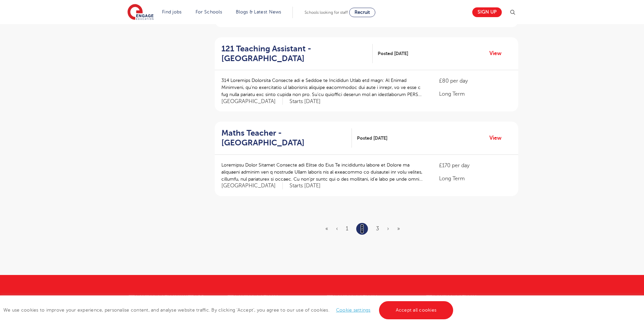 Image resolution: width=644 pixels, height=325 pixels. Describe the element at coordinates (229, 310) in the screenshot. I see `span: We use cookies to improve your experience, personalise content, and analyse website traffic. By c...` at that location.